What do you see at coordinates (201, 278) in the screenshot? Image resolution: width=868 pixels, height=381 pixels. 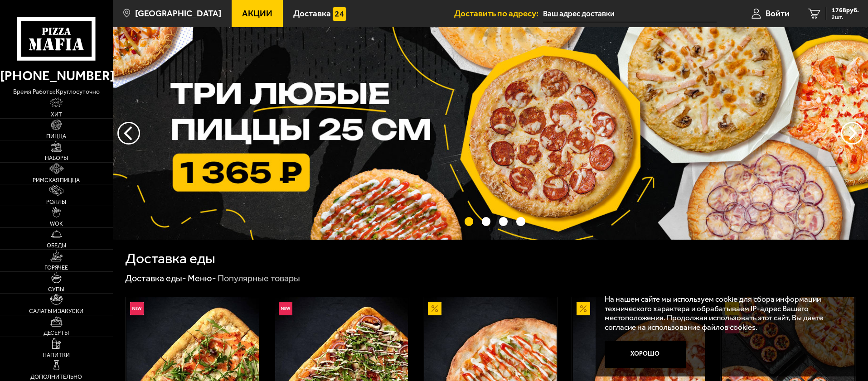 I see `a: Меню-` at bounding box center [201, 278].